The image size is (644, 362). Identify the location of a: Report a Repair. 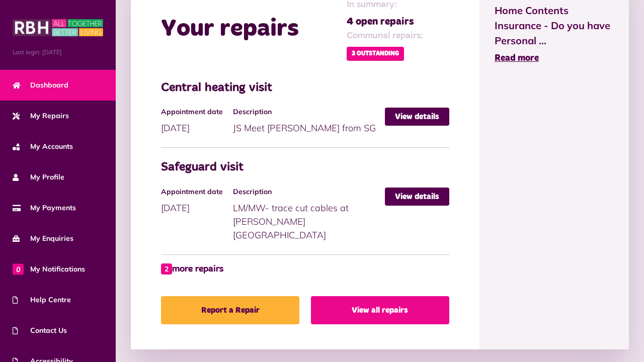
(230, 310).